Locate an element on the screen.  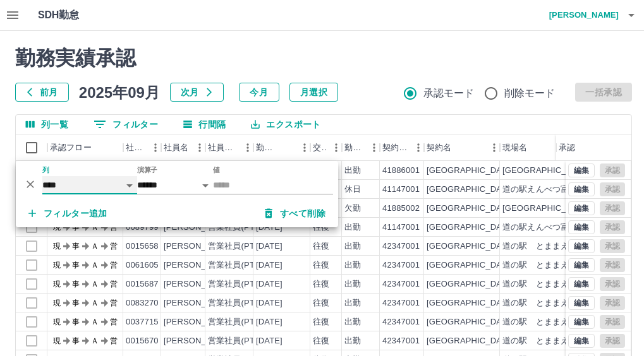
button: 次月 is located at coordinates (196, 92).